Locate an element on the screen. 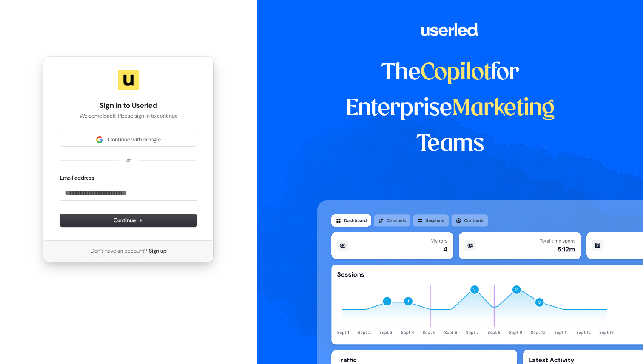  img: Sign in with Google is located at coordinates (100, 140).